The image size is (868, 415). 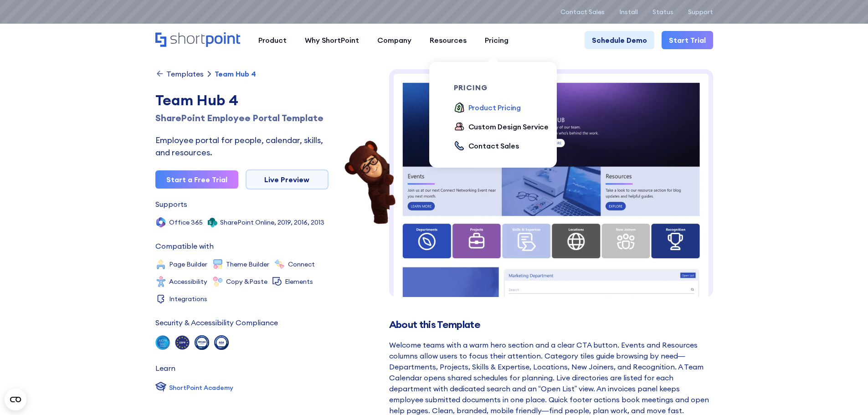 I want to click on div: Elements, so click(x=299, y=282).